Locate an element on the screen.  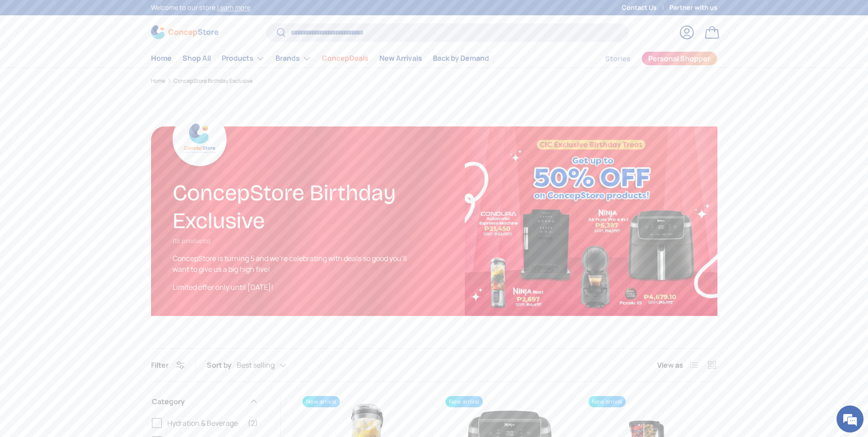
a: New Arrivals is located at coordinates (400, 58).